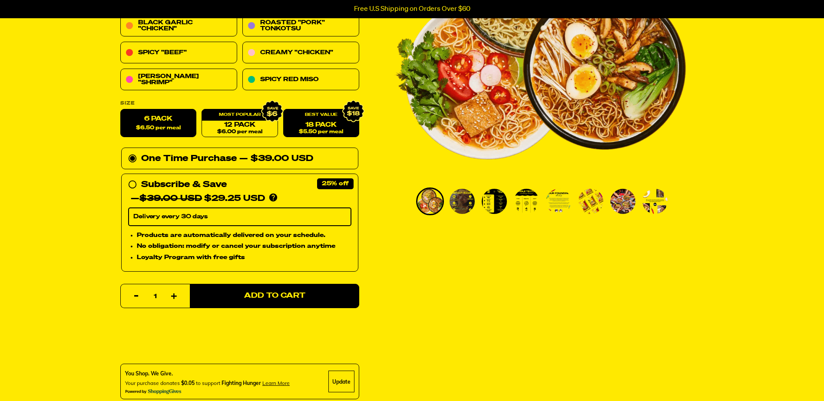  I want to click on p: Free U.S Shipping on Orders Over $60, so click(412, 9).